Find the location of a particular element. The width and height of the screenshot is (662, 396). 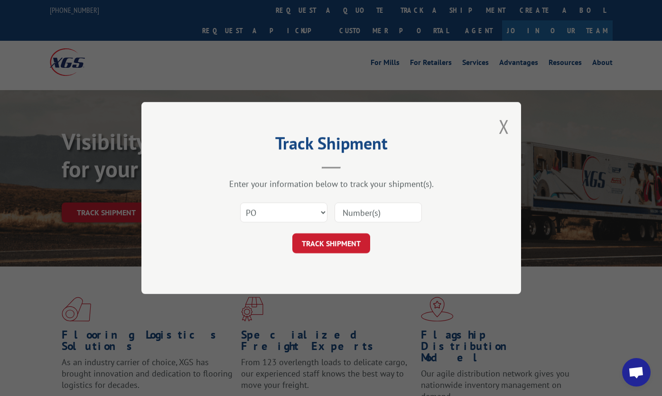

div: Enter your information below to track your shipment(s). is located at coordinates (331, 184).